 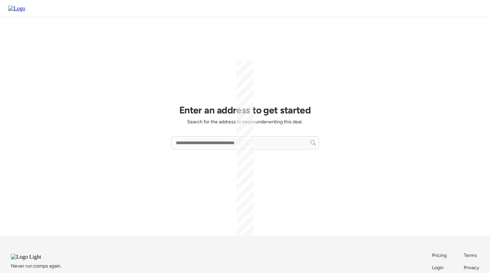 What do you see at coordinates (439, 255) in the screenshot?
I see `span: Pricing` at bounding box center [439, 255].